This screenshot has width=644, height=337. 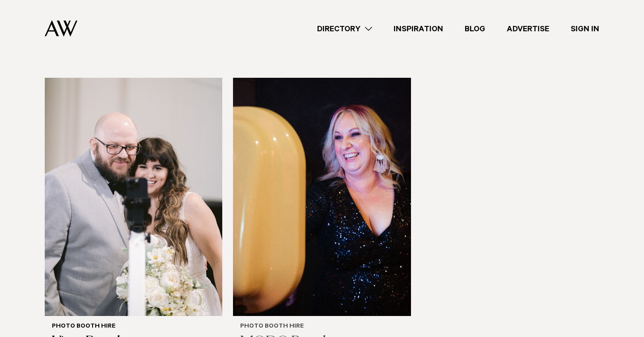 I want to click on img: Auckland Weddings Logo, so click(x=61, y=28).